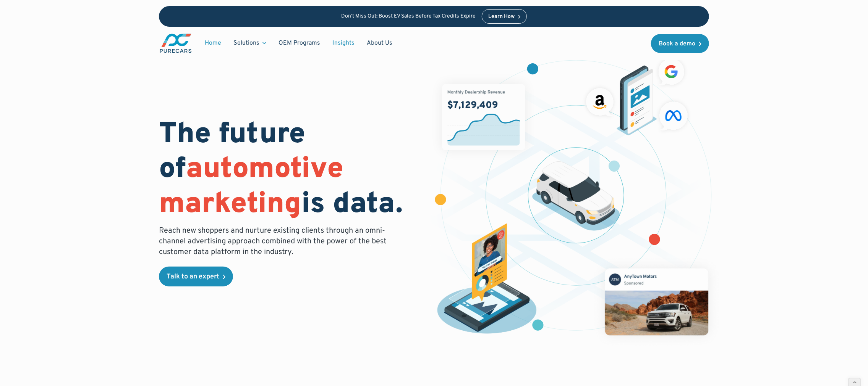  What do you see at coordinates (379, 43) in the screenshot?
I see `a: About Us` at bounding box center [379, 43].